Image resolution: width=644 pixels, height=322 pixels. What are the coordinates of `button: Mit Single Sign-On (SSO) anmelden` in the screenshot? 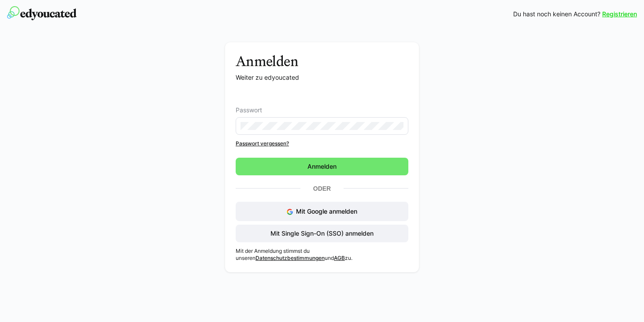 It's located at (322, 233).